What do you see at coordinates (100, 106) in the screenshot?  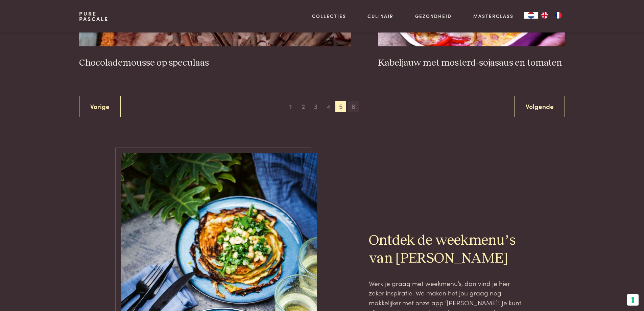 I see `a: Vorige` at bounding box center [100, 106].